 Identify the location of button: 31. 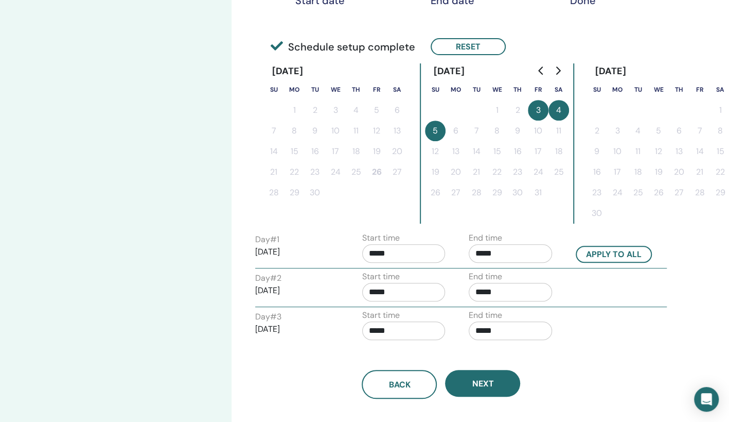
(538, 192).